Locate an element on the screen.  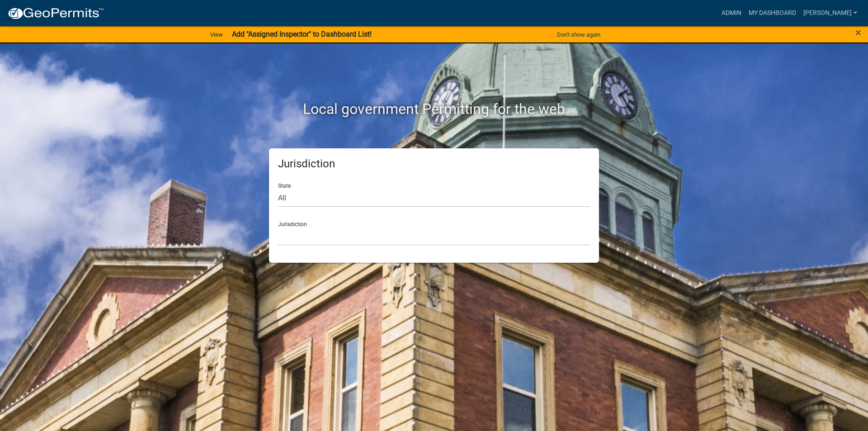
a: View is located at coordinates (216, 35).